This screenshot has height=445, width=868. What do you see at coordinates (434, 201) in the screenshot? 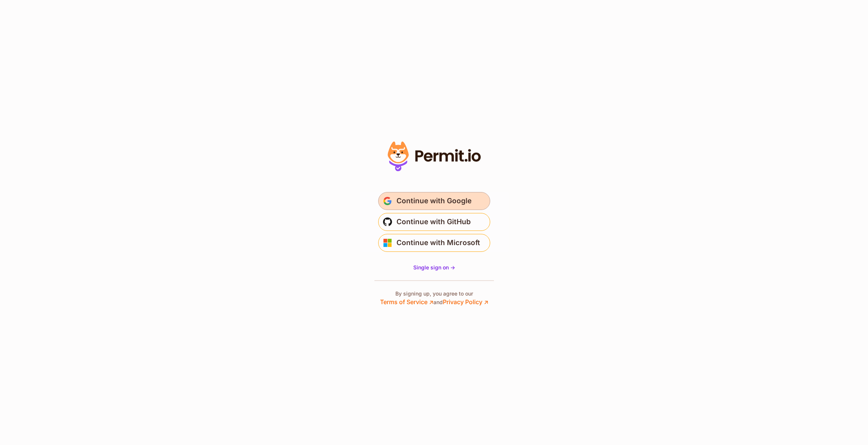
I see `span: Continue with Google` at bounding box center [434, 201].